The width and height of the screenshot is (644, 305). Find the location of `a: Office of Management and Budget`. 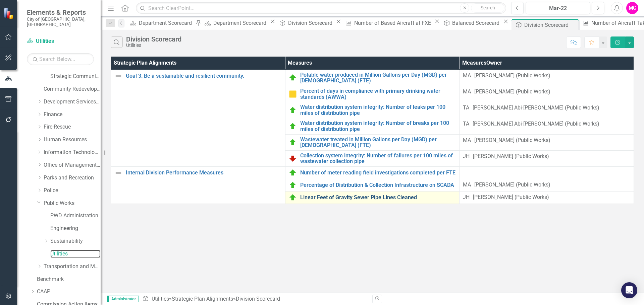

a: Office of Management and Budget is located at coordinates (72, 165).